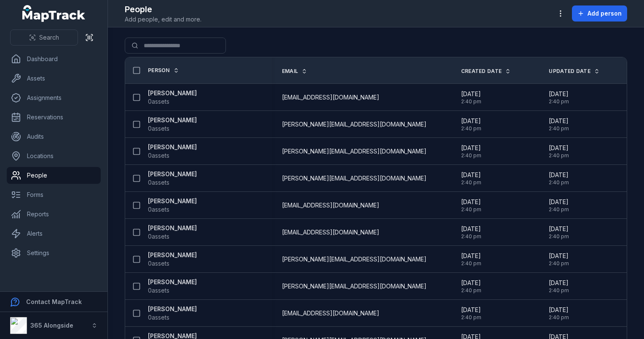 The height and width of the screenshot is (339, 644). What do you see at coordinates (163, 70) in the screenshot?
I see `a: Person` at bounding box center [163, 70].